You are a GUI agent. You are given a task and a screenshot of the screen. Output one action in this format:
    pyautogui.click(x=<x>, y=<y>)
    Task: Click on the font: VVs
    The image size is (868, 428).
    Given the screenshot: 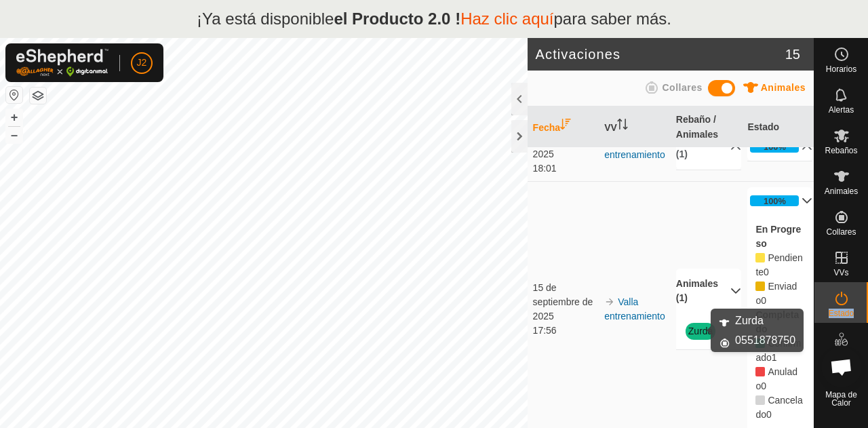 What is the action you would take?
    pyautogui.click(x=841, y=273)
    